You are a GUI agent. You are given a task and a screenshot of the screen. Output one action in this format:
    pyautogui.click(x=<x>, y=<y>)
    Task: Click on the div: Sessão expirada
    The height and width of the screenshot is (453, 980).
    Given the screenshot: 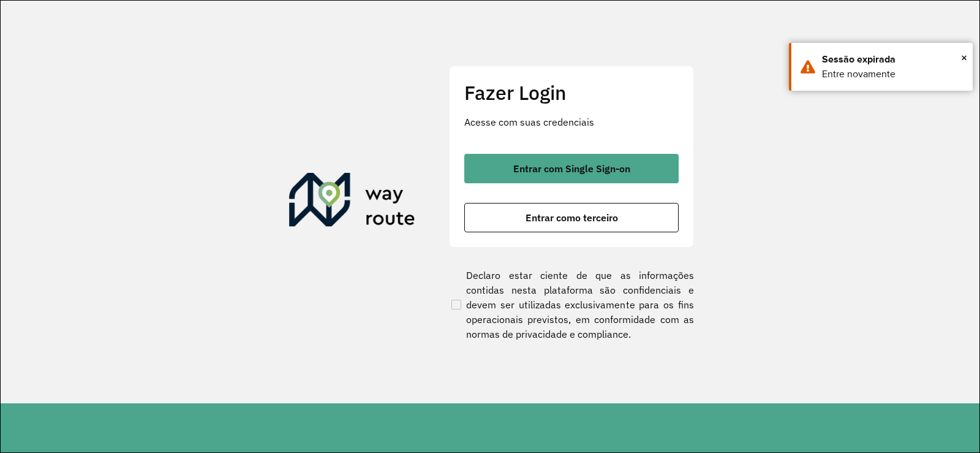 What is the action you would take?
    pyautogui.click(x=892, y=59)
    